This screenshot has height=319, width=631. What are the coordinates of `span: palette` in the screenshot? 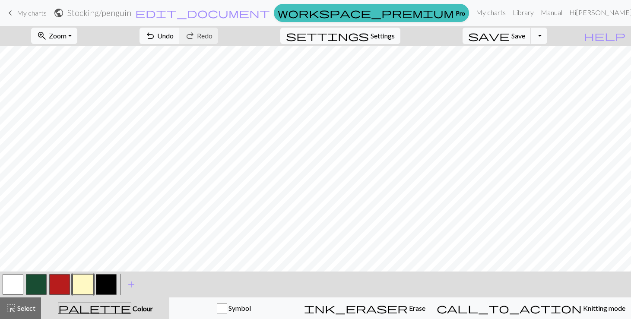 It's located at (95, 309).